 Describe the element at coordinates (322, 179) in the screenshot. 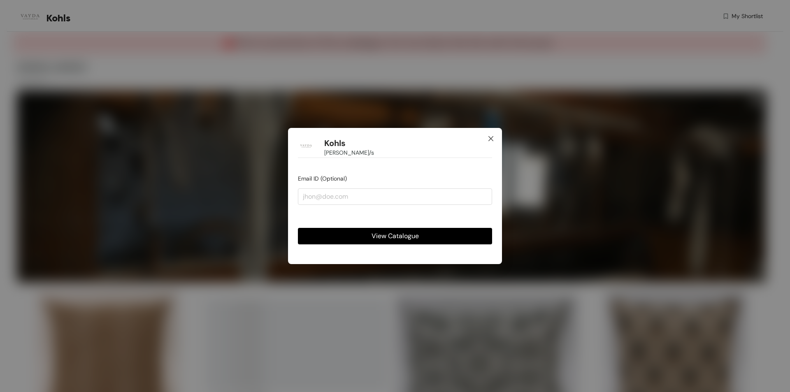

I see `span: Email ID (Optional)` at that location.